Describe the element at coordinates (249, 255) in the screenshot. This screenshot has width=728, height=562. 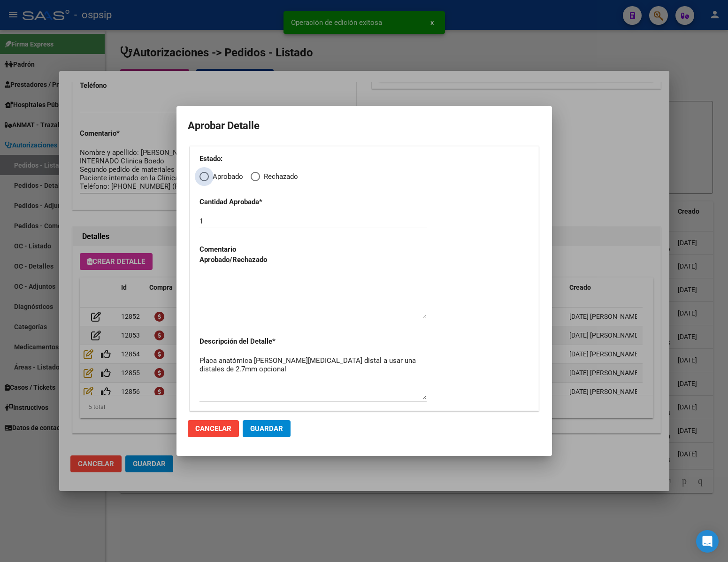
I see `p: Comentario Aprobado/Rechazado` at that location.